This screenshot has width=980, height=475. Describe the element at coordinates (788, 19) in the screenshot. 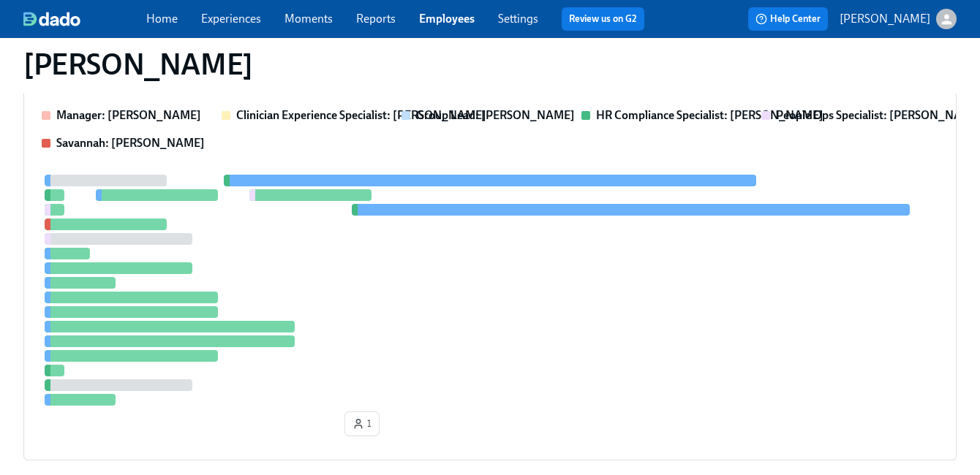

I see `button: Help Center` at that location.